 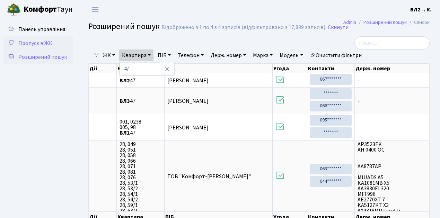 What do you see at coordinates (140, 176) in the screenshot?
I see `span: 28, 049 28, 051 28, 058 28, 066 28, 071 28, 081 28, 076 28, 53/1 28, 53/2 28, 54/1 28, 54/2 28, 5...` at bounding box center [140, 176].